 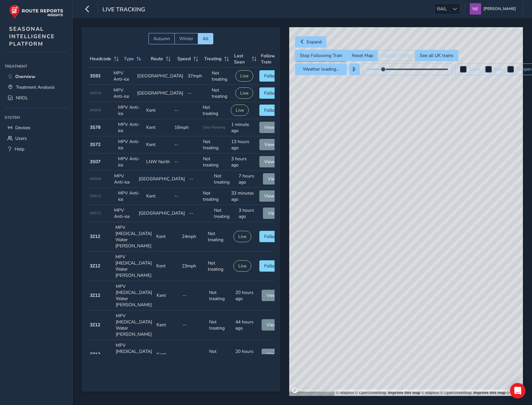 What do you see at coordinates (186, 39) in the screenshot?
I see `button: Winter` at bounding box center [186, 39].